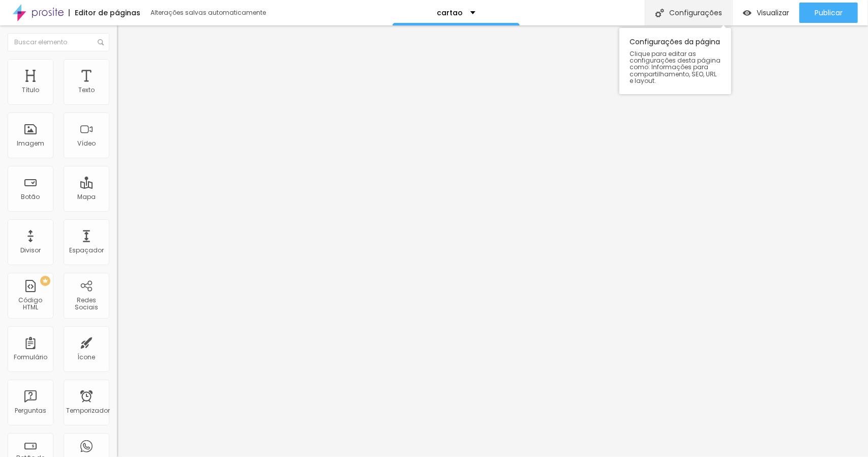 This screenshot has height=457, width=868. What do you see at coordinates (87, 143) in the screenshot?
I see `font: Vídeo` at bounding box center [87, 143].